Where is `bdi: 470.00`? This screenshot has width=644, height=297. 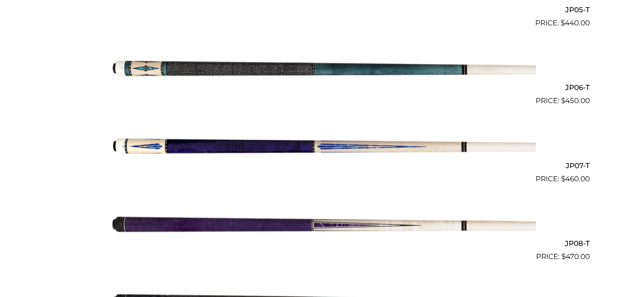
bdi: 470.00 is located at coordinates (576, 257).